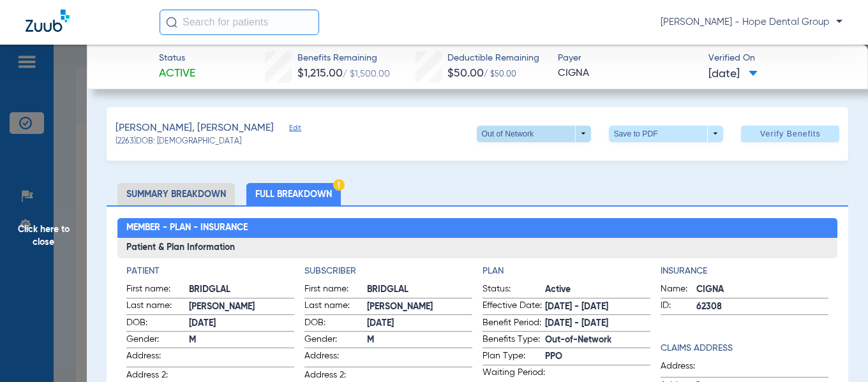  What do you see at coordinates (239, 22) in the screenshot?
I see `input: Search for patients` at bounding box center [239, 22].